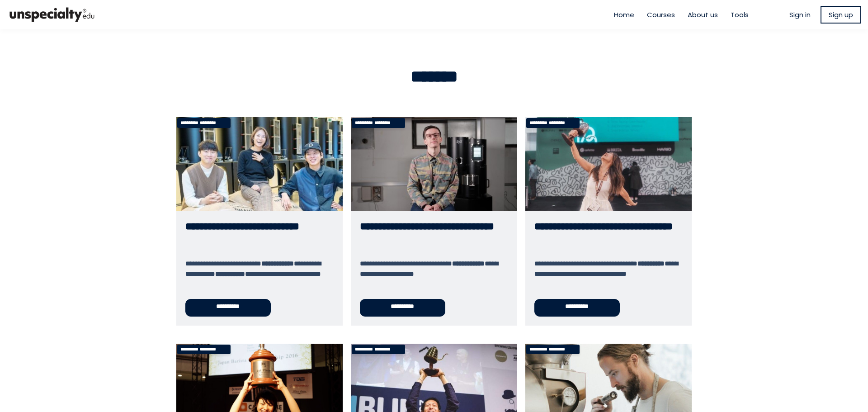  What do you see at coordinates (703, 14) in the screenshot?
I see `a: About us` at bounding box center [703, 14].